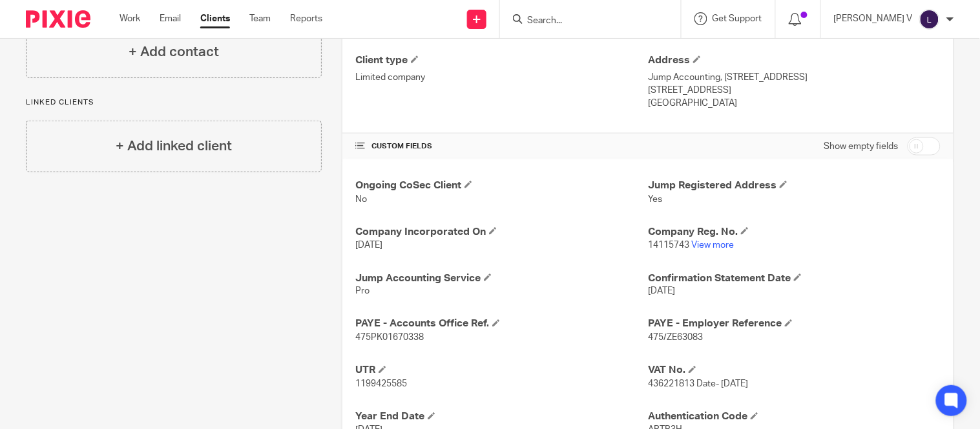 The image size is (980, 429). Describe the element at coordinates (389, 338) in the screenshot. I see `span: 475PK01670338` at that location.